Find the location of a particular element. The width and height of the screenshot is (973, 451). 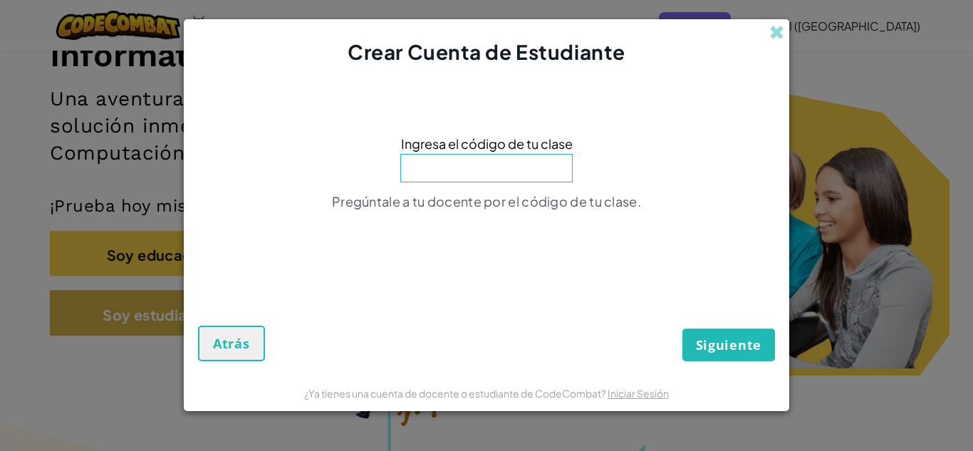

button: Siguiente is located at coordinates (728, 345).